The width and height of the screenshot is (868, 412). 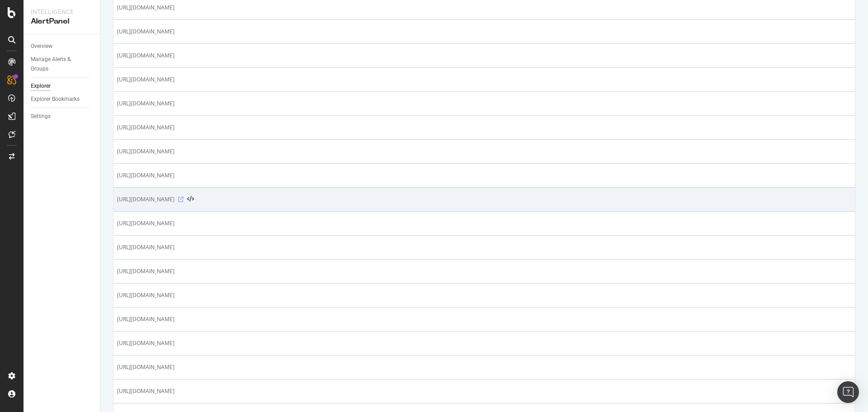 I want to click on div: Settings, so click(x=41, y=116).